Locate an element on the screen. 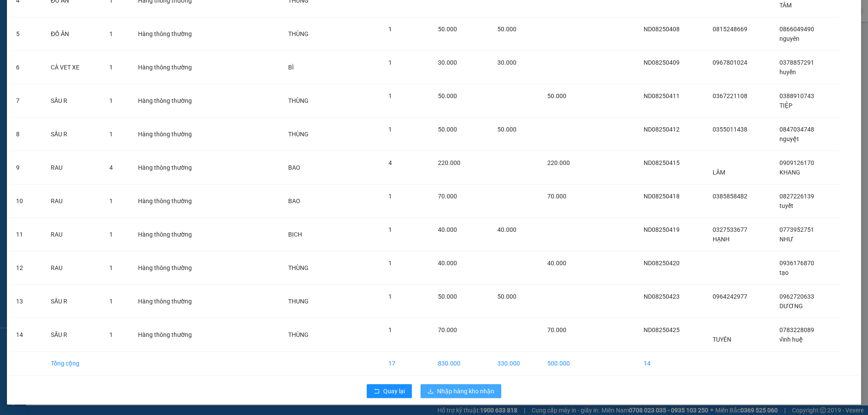  span: 0388910743 is located at coordinates (797, 96).